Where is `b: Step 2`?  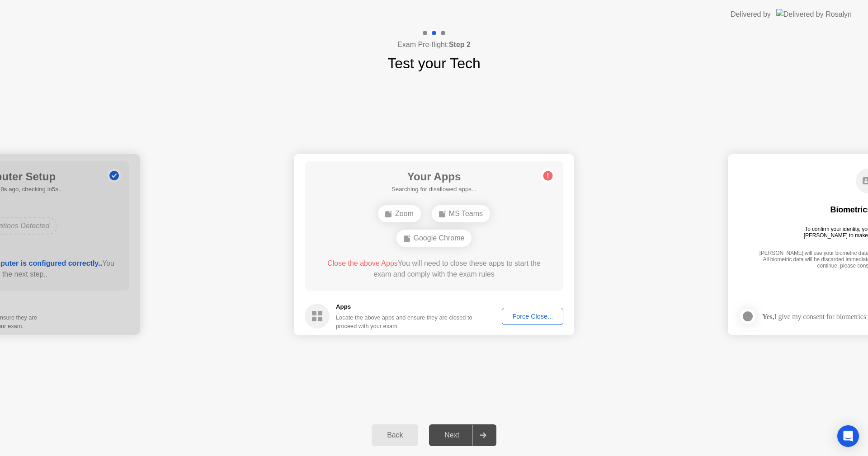 b: Step 2 is located at coordinates (459, 45).